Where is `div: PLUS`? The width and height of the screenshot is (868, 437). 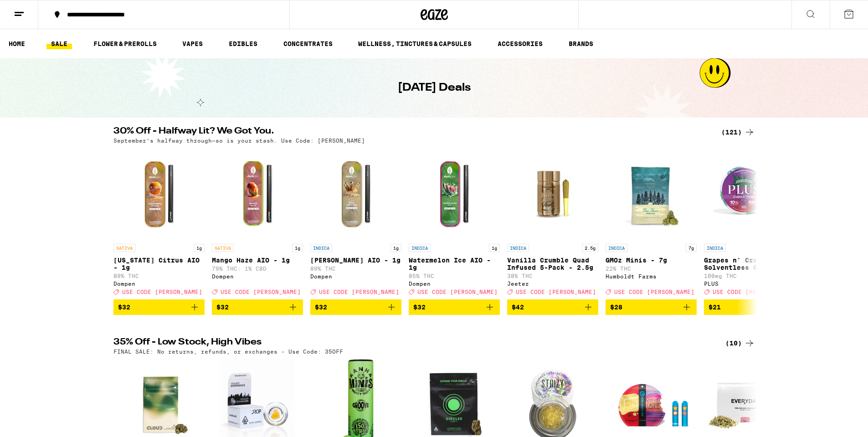 div: PLUS is located at coordinates (750, 284).